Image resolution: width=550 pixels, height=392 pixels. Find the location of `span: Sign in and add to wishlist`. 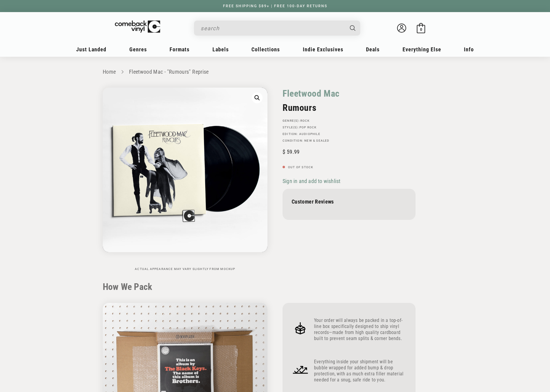

span: Sign in and add to wishlist is located at coordinates (312, 181).